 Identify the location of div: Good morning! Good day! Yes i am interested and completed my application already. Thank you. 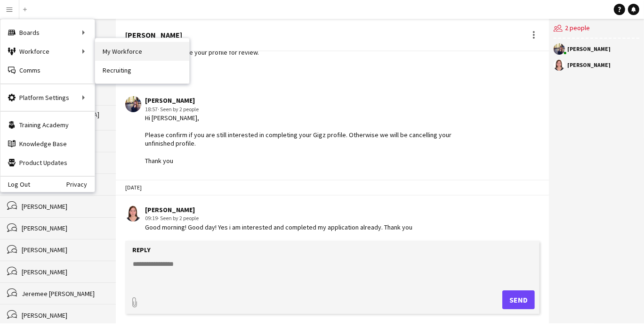
(279, 227).